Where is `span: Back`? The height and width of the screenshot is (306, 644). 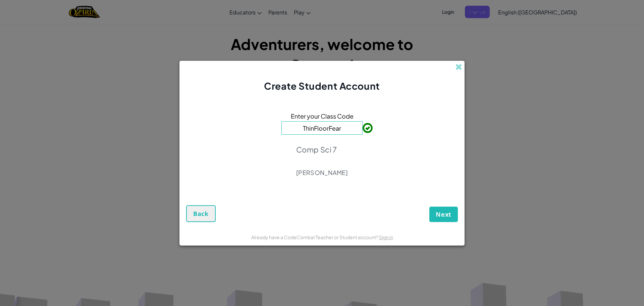
span: Back is located at coordinates (201, 214).